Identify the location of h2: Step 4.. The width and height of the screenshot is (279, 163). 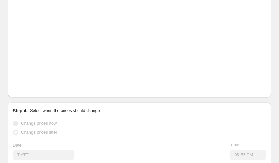
(20, 111).